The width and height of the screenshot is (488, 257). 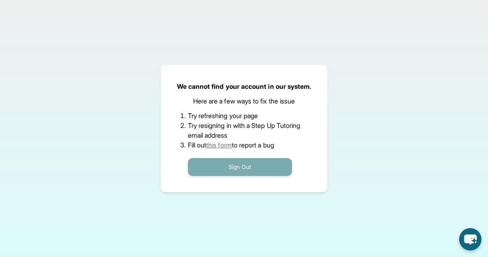 I want to click on button: Sign Out, so click(x=240, y=167).